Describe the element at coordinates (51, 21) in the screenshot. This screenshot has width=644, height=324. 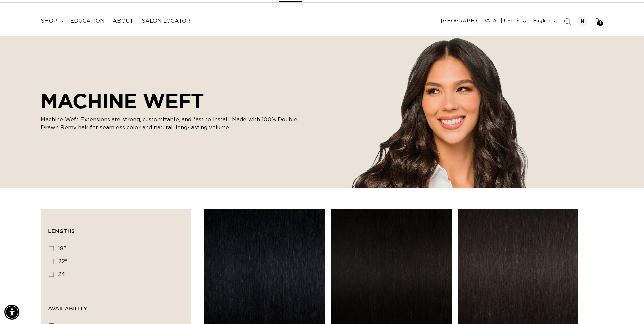
I see `summary: shop` at that location.